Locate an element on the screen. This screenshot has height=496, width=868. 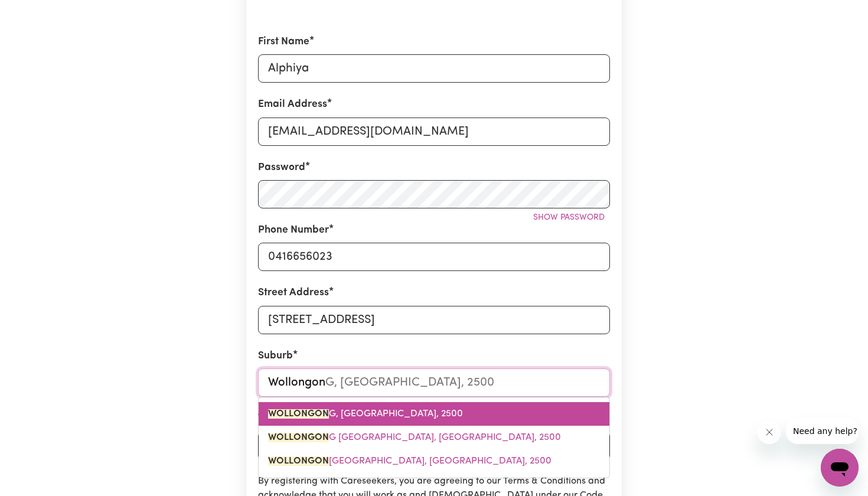
input: e.g. 0412 345 678 is located at coordinates (434, 257).